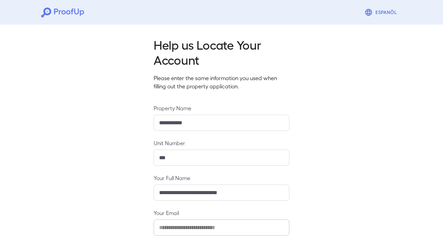  I want to click on label: Your Email, so click(221, 213).